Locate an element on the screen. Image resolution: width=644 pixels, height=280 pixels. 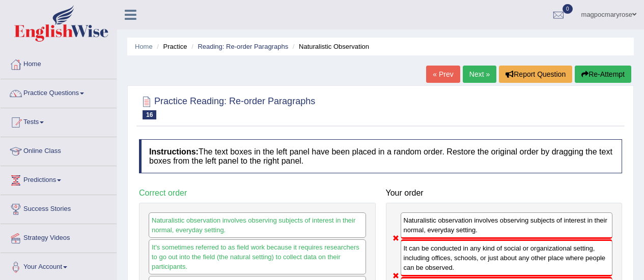
a: Next » is located at coordinates (480, 75).